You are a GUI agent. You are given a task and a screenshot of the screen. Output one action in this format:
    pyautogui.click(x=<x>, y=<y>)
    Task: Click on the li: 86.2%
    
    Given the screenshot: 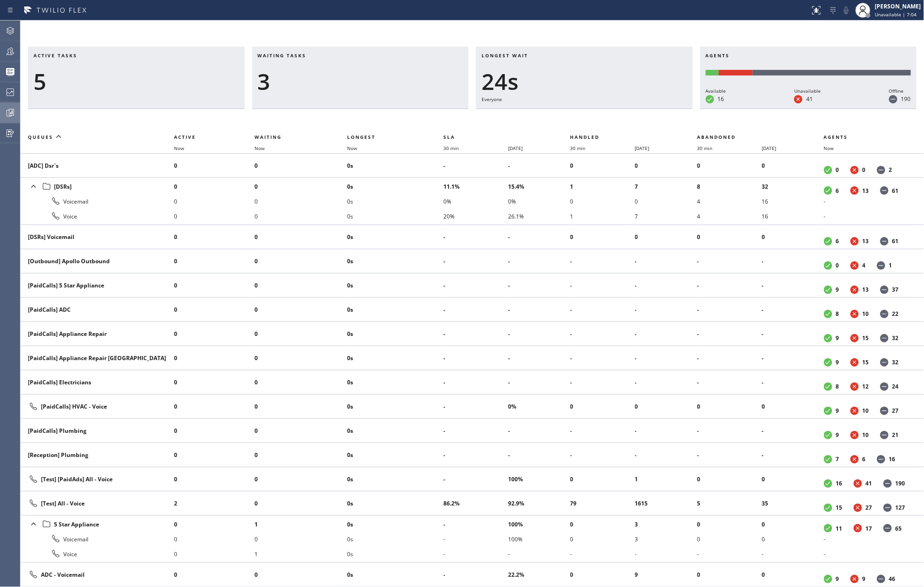 What is the action you would take?
    pyautogui.click(x=475, y=503)
    